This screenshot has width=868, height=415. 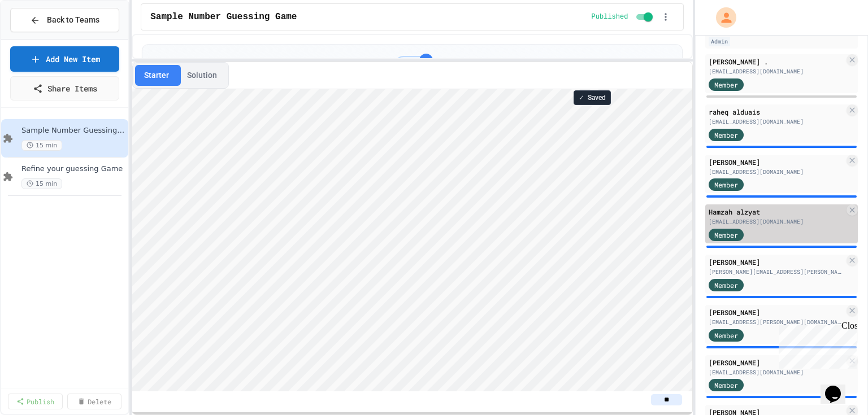 I want to click on span: Back to Teams, so click(x=73, y=20).